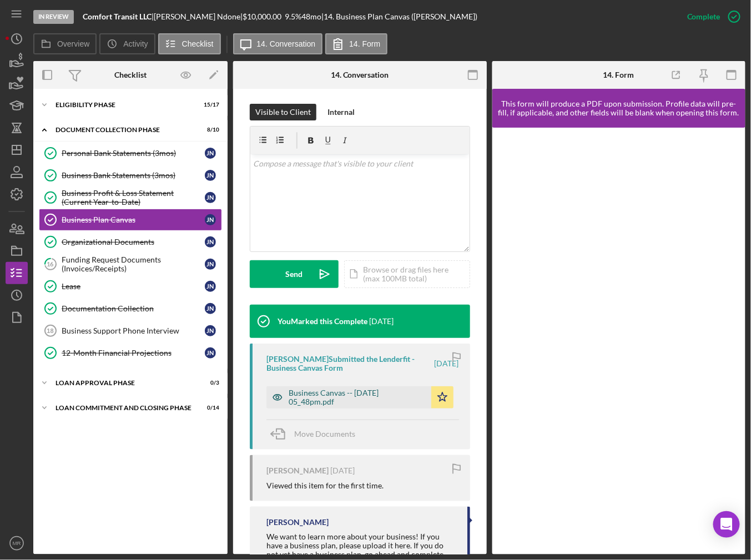 This screenshot has width=751, height=560. Describe the element at coordinates (209, 383) in the screenshot. I see `div: 0 / 3` at that location.